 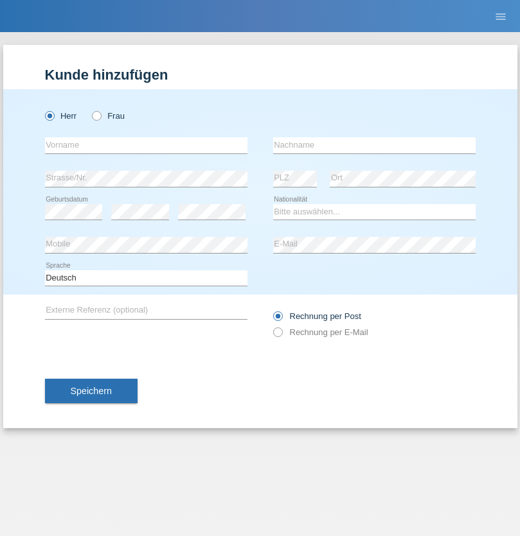 What do you see at coordinates (277, 319) in the screenshot?
I see `input: Rechnung per Post` at bounding box center [277, 319].